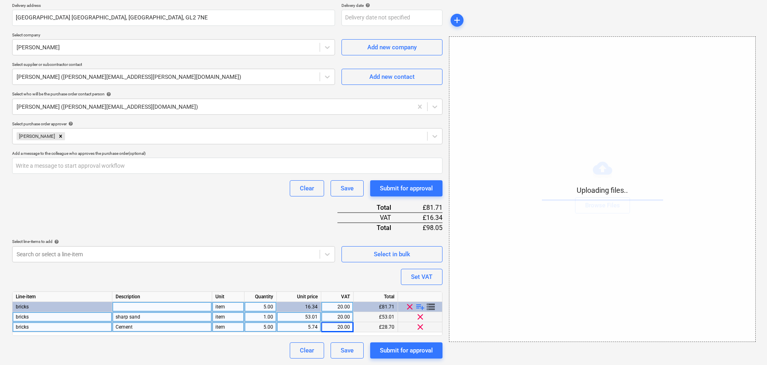 This screenshot has height=365, width=767. Describe the element at coordinates (420, 307) in the screenshot. I see `span: playlist_add` at that location.